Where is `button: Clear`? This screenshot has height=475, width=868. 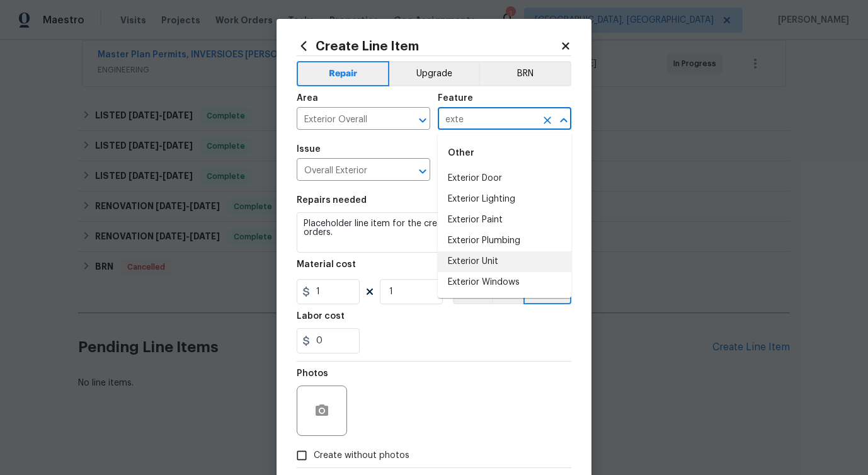 button: Clear is located at coordinates (548, 120).